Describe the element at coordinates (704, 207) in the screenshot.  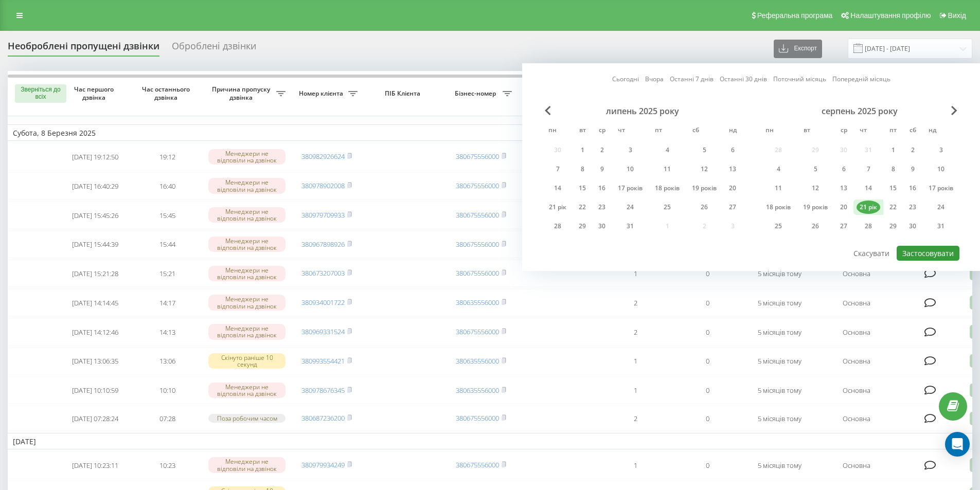
I see `font: 26` at that location.